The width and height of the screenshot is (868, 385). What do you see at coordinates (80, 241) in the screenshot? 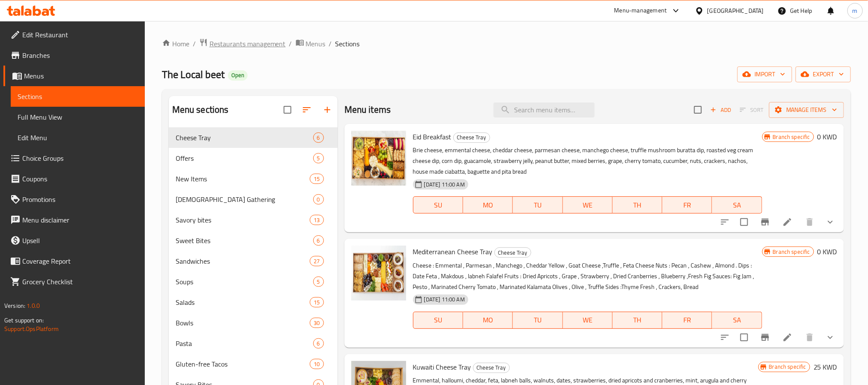
I see `span: Upsell` at bounding box center [80, 241].